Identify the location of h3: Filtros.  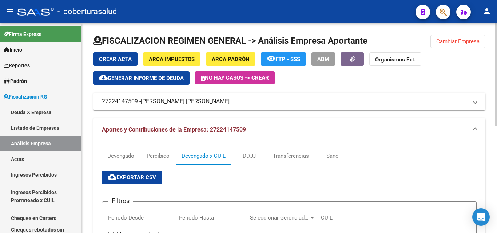
(120, 201).